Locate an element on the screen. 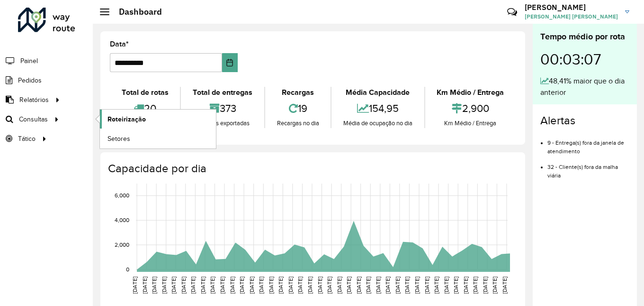  li: 9 - Entrega(s) fora da janela de atendimento is located at coordinates (588, 143).